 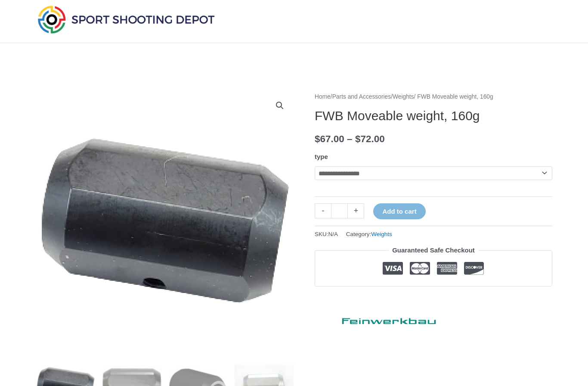 What do you see at coordinates (323, 97) in the screenshot?
I see `a: Home` at bounding box center [323, 97].